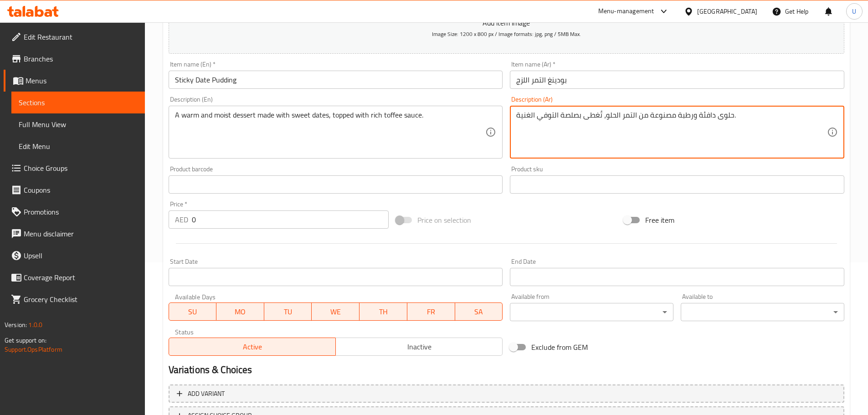  I want to click on h2: Variations & Choices, so click(506, 370).